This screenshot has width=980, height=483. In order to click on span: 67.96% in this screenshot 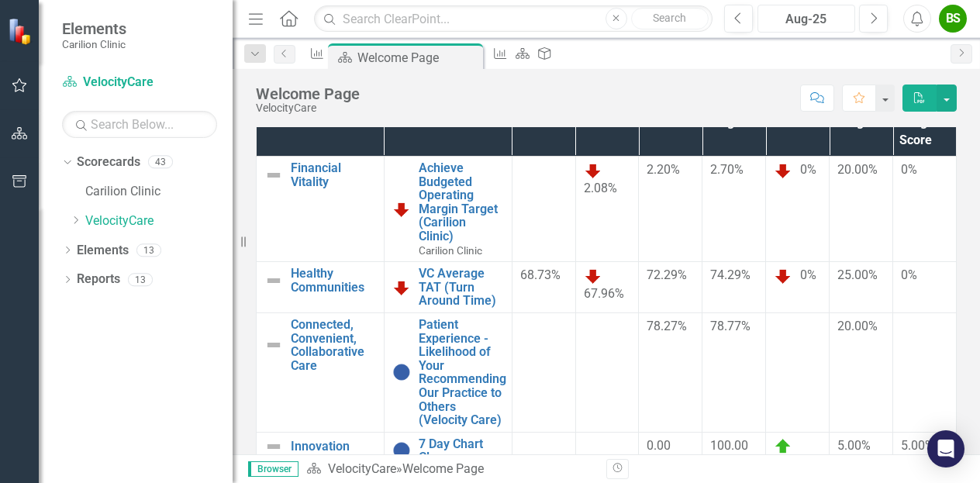, I will do `click(604, 293)`.